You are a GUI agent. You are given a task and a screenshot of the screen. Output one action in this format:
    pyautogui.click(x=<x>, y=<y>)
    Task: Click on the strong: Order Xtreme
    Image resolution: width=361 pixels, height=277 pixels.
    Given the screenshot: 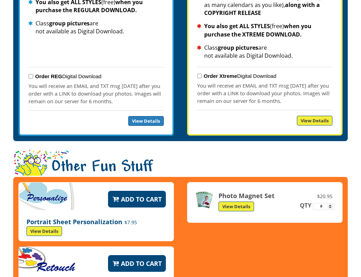 What is the action you would take?
    pyautogui.click(x=220, y=76)
    